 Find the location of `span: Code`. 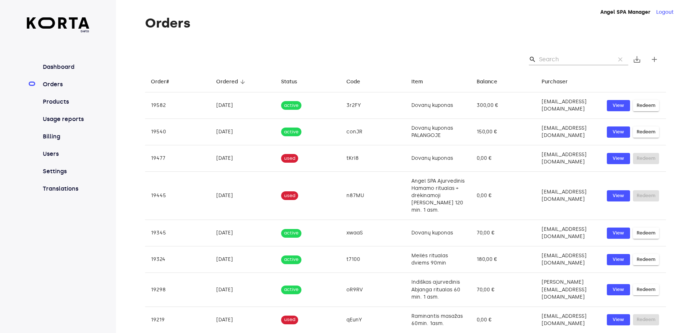

span: Code is located at coordinates (358, 82).